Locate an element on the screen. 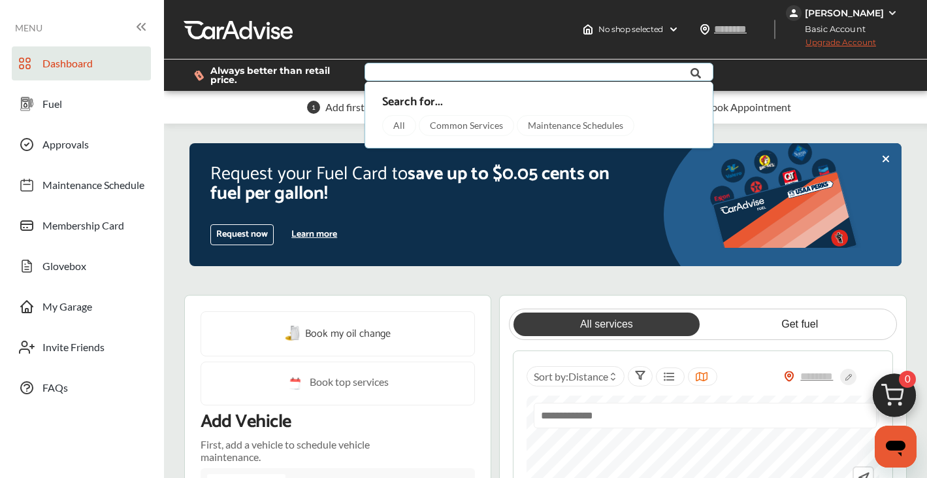  a: Get fuel is located at coordinates (800, 324).